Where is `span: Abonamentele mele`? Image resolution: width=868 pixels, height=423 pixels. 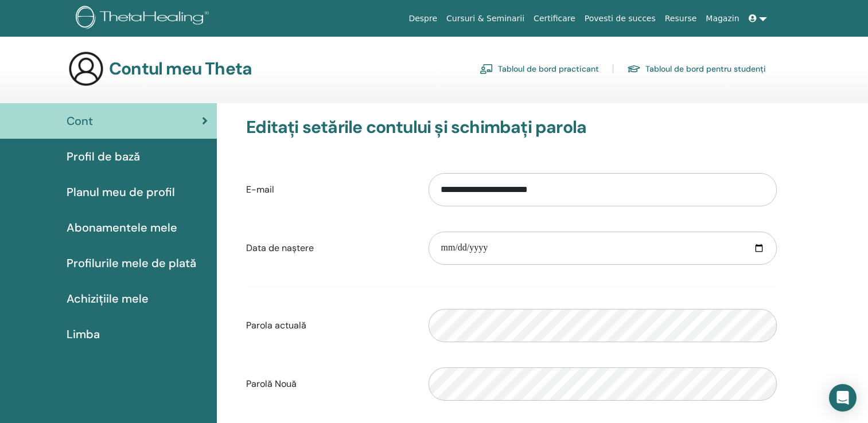
span: Abonamentele mele is located at coordinates (122, 227).